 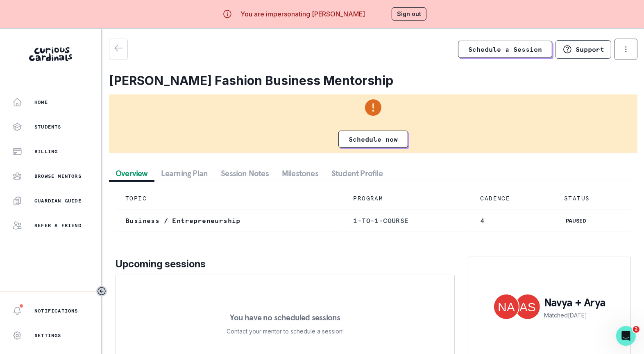 I want to click on a: Schedule now, so click(x=373, y=139).